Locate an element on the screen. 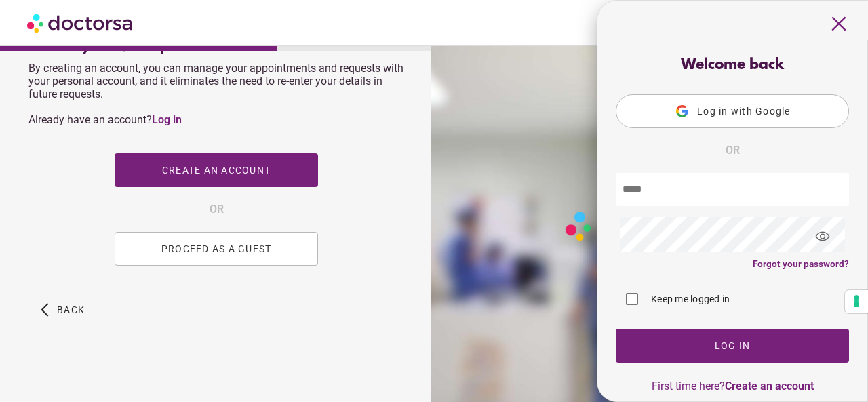 This screenshot has height=402, width=868. span: Back is located at coordinates (70, 310).